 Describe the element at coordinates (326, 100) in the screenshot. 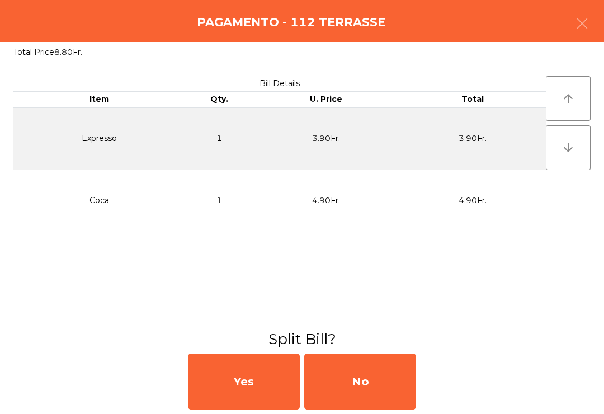

I see `th: U. Price` at that location.